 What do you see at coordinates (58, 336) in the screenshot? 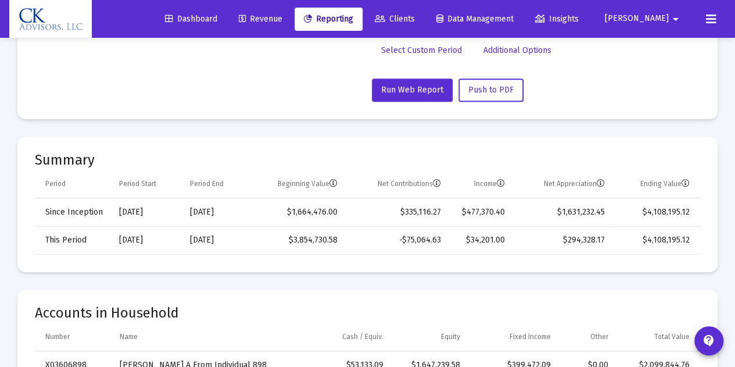
I see `div: Number` at bounding box center [58, 336].